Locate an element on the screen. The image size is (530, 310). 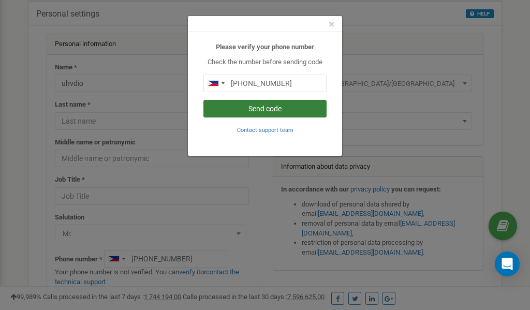
small: Contact support team is located at coordinates (265, 130).